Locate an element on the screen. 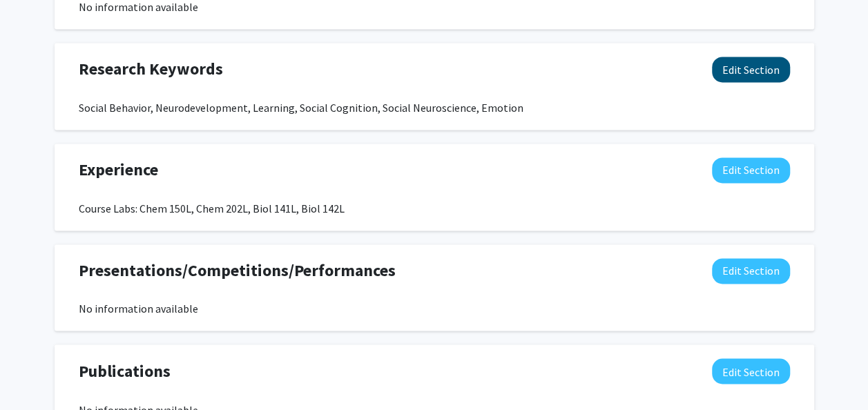  div: No information available is located at coordinates (434, 308).